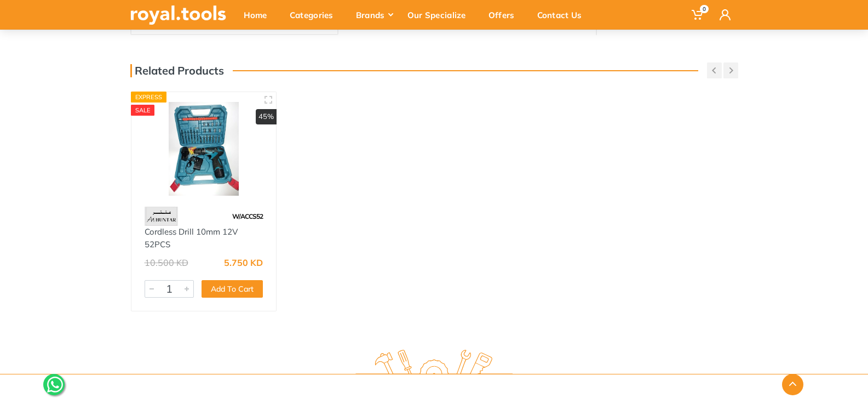 Image resolution: width=868 pixels, height=415 pixels. Describe the element at coordinates (374, 15) in the screenshot. I see `div: Brands` at that location.